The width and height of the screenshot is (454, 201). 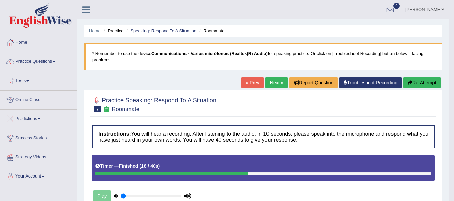 I want to click on span: 7, so click(x=97, y=109).